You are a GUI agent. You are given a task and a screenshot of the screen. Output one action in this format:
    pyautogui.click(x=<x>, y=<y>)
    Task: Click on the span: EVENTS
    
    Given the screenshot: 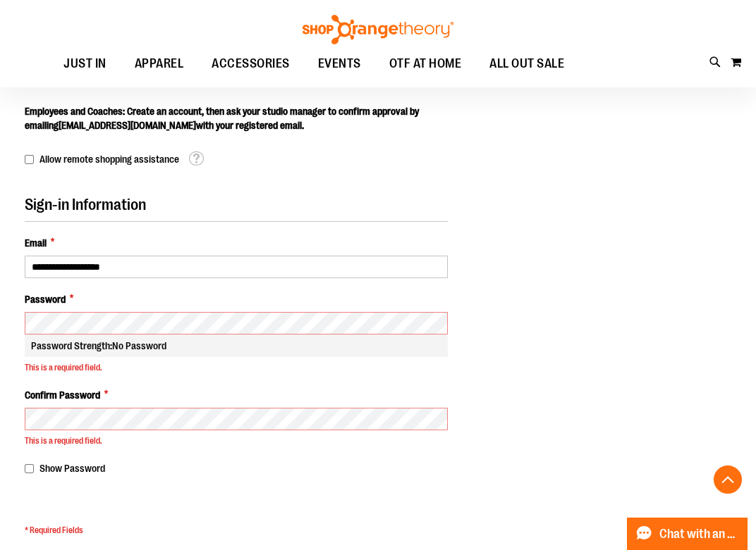 What is the action you would take?
    pyautogui.click(x=339, y=63)
    